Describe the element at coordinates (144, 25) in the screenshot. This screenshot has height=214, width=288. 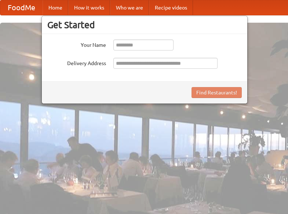
I see `h3: Get Started` at that location.